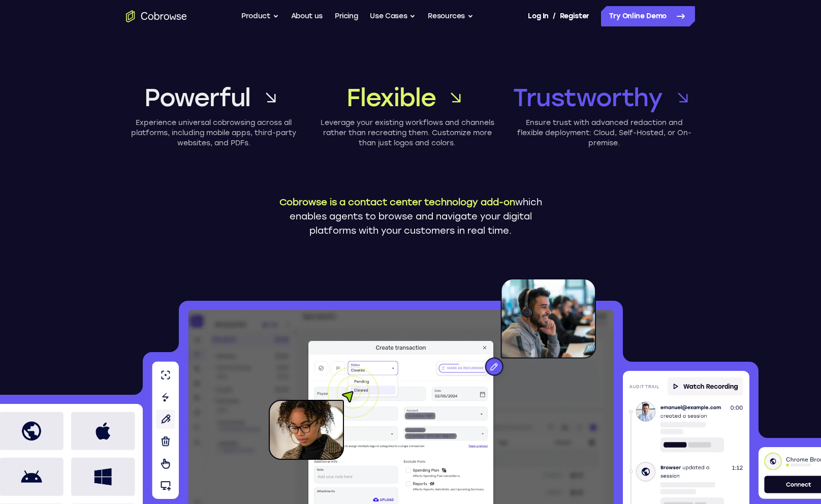 The width and height of the screenshot is (821, 504). Describe the element at coordinates (324, 413) in the screenshot. I see `img: A customer holding their phone` at that location.